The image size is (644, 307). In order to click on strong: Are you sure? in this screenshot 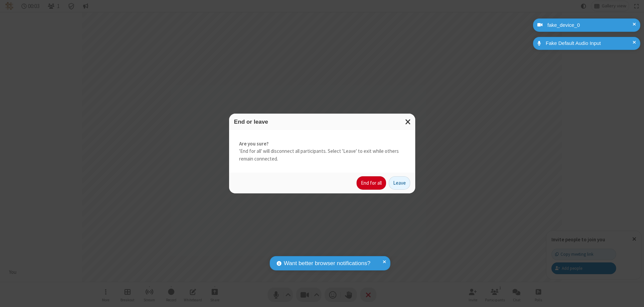, I will do `click(322, 144)`.